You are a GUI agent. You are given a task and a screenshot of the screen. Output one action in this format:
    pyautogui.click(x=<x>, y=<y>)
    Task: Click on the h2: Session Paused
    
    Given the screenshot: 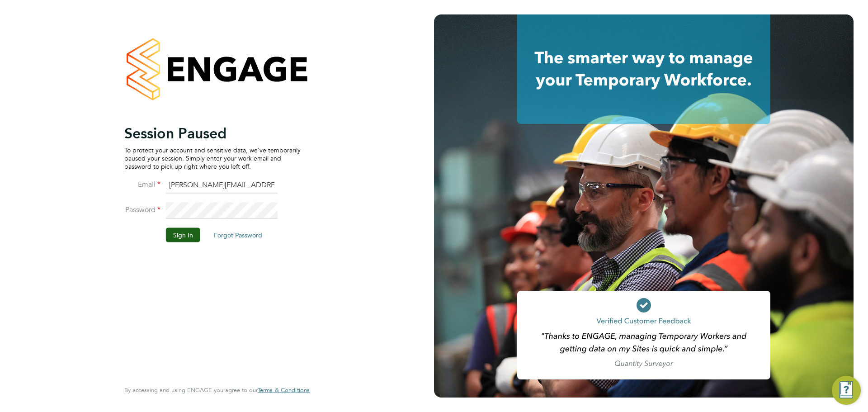 What is the action you would take?
    pyautogui.click(x=212, y=133)
    